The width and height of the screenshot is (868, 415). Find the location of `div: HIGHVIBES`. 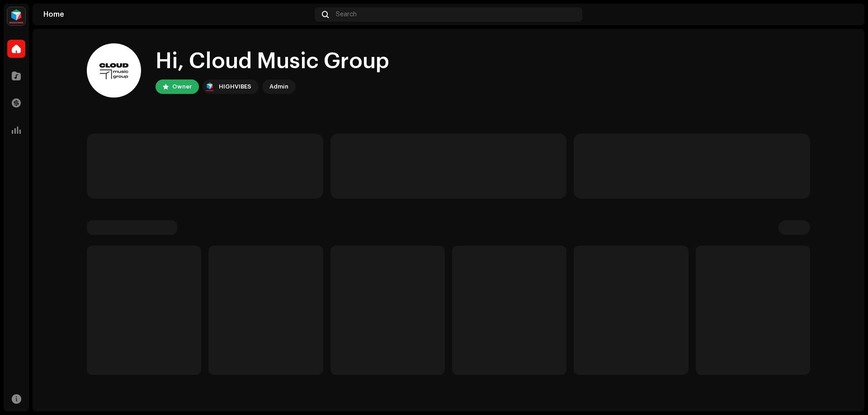

div: HIGHVIBES is located at coordinates (235, 87).